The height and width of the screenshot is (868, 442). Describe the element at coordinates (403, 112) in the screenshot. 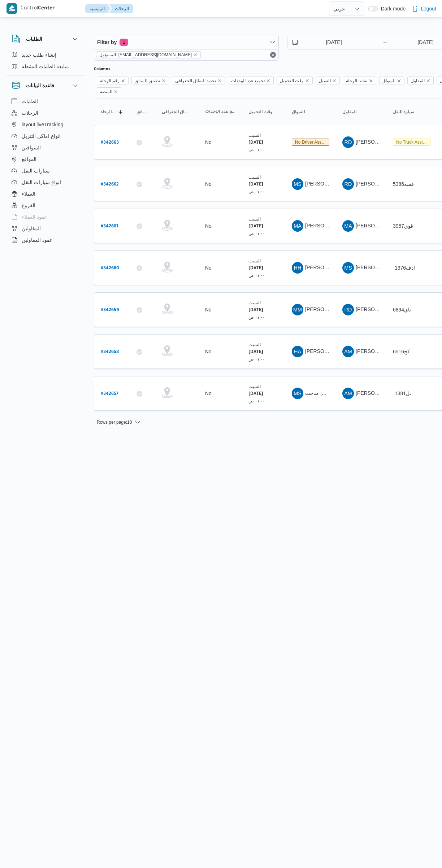

I see `span: سيارة النقل` at that location.